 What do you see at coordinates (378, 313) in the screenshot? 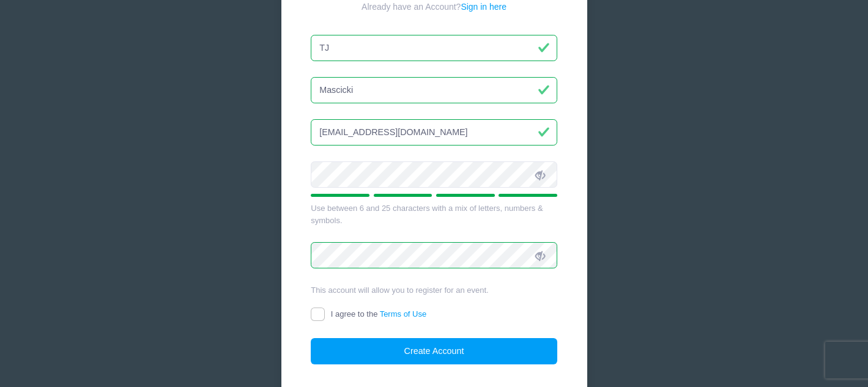
I see `span: I agree to the` at bounding box center [378, 313].